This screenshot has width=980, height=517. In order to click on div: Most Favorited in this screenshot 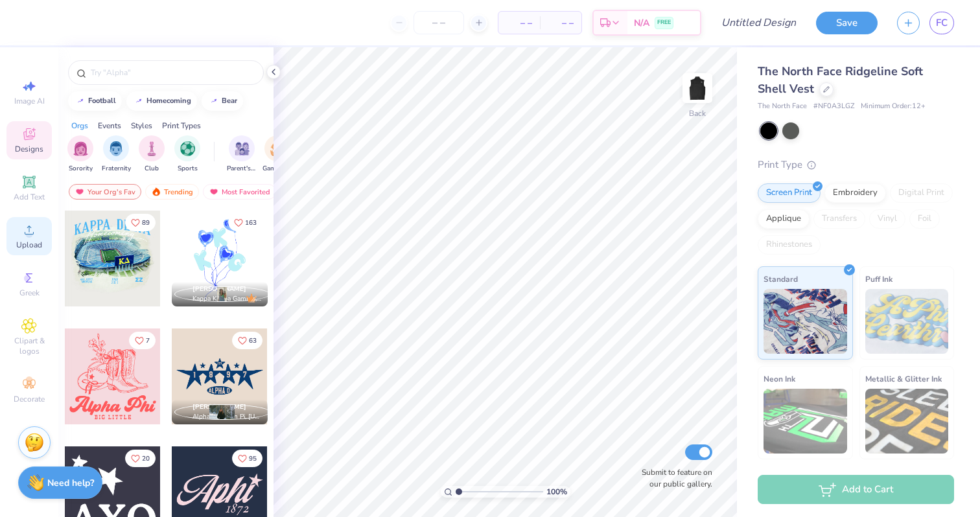, I will do `click(239, 192)`.